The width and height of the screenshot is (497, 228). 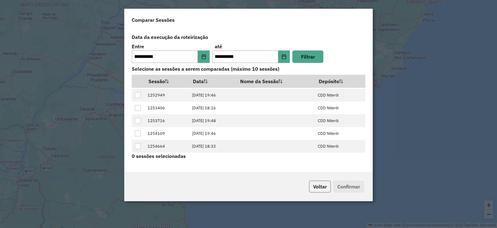 I want to click on th: Nome da Sessão, so click(x=275, y=81).